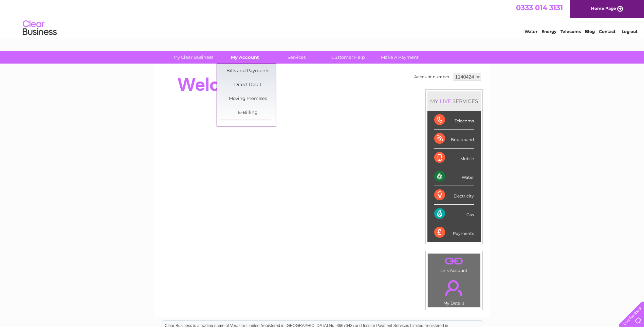 This screenshot has width=644, height=327. What do you see at coordinates (248, 85) in the screenshot?
I see `a: Direct Debit` at bounding box center [248, 85].